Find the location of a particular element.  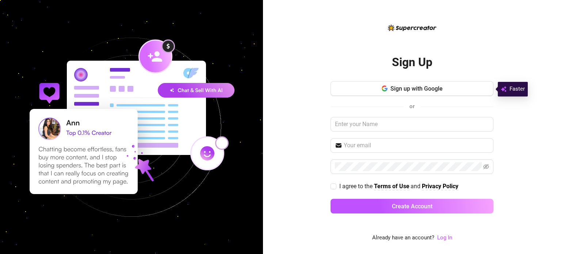

a: Terms of Use is located at coordinates (391, 186).